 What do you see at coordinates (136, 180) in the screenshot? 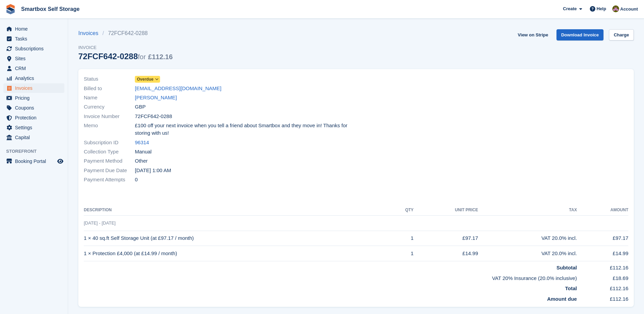
I see `span: 0` at bounding box center [136, 180].